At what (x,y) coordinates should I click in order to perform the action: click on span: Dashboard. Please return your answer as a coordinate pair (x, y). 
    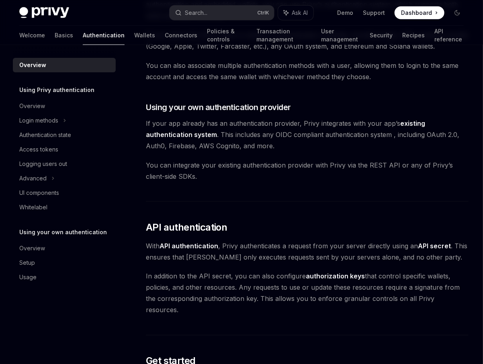
    Looking at the image, I should click on (416, 13).